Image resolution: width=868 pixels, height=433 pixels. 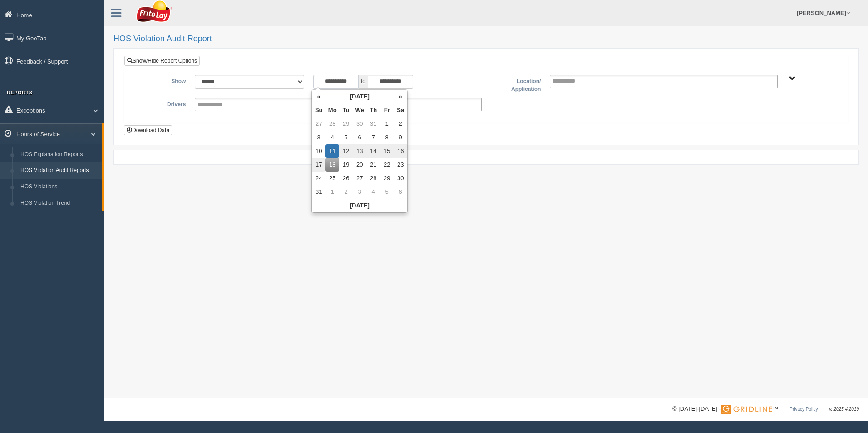 I want to click on th: Su, so click(x=319, y=110).